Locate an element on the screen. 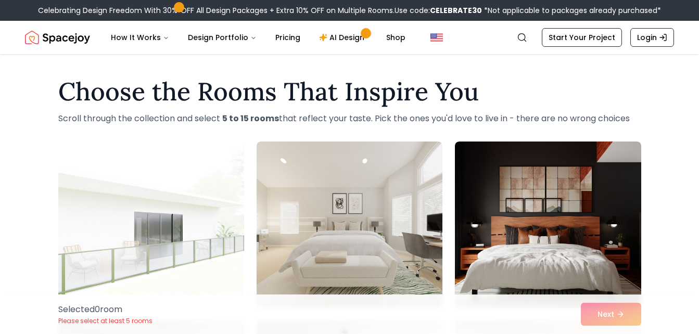 This screenshot has width=699, height=334. p: Please select at least 5 rooms is located at coordinates (105, 321).